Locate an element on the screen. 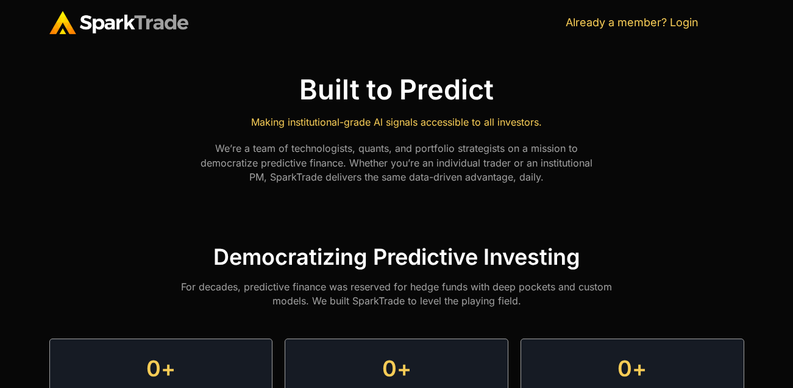 This screenshot has width=793, height=388. a: Already a member? Login is located at coordinates (632, 22).